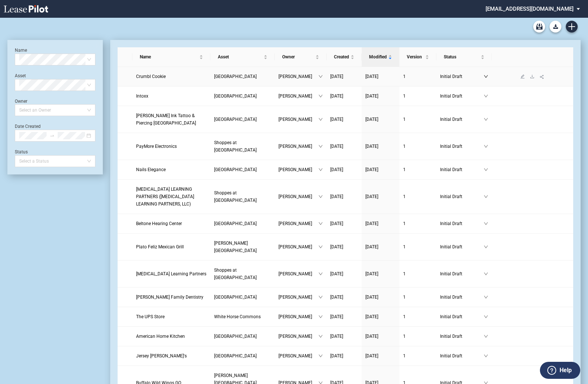 This screenshot has width=588, height=384. I want to click on label: Owner, so click(21, 102).